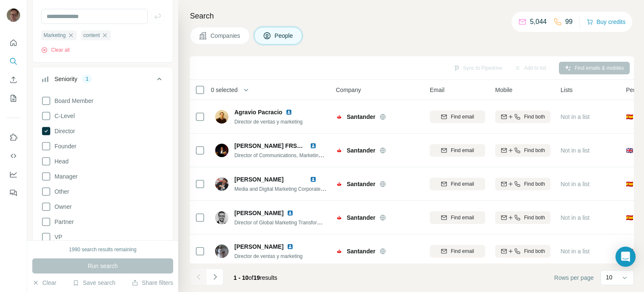 The width and height of the screenshot is (644, 292). Describe the element at coordinates (567, 90) in the screenshot. I see `span: Lists` at that location.